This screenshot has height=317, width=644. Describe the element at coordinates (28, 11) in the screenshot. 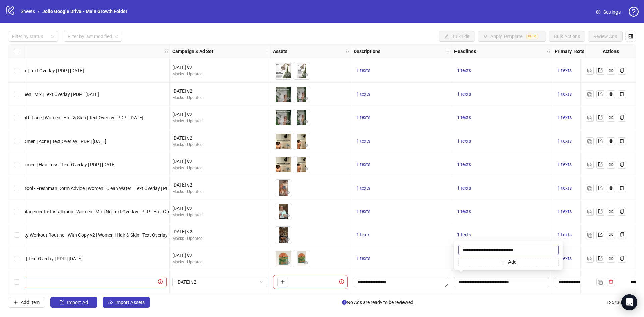

I see `a: Sheets` at that location.